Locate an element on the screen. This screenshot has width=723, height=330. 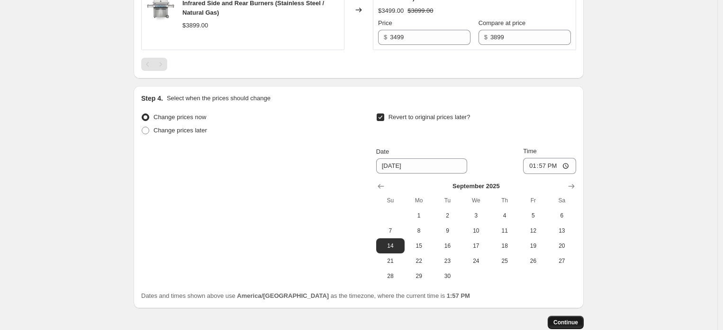
span: 26 is located at coordinates (533, 261).